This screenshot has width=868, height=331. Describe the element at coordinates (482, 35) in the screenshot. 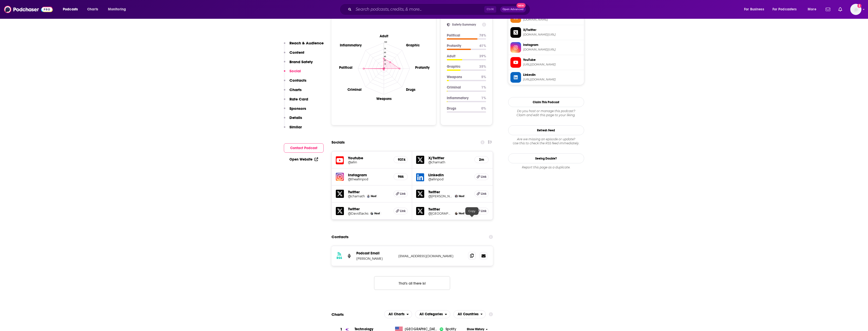

I see `p: 78 %` at that location.